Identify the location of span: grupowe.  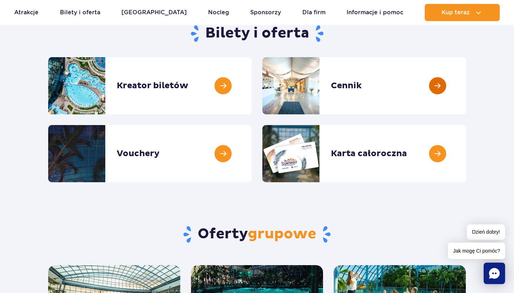
(282, 234).